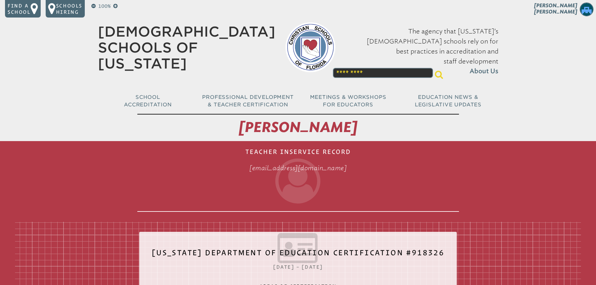  What do you see at coordinates (148, 101) in the screenshot?
I see `span: School Accreditation` at bounding box center [148, 101].